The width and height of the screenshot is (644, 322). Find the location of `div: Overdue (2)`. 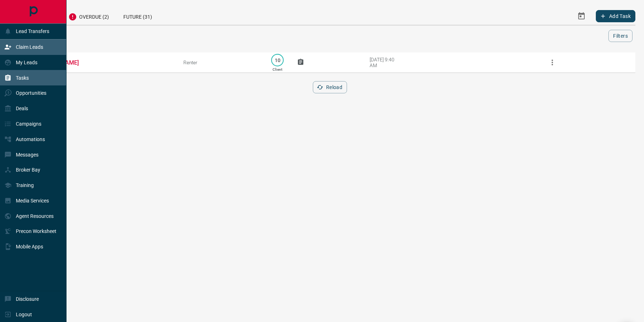

div: Overdue (2) is located at coordinates (88, 16).